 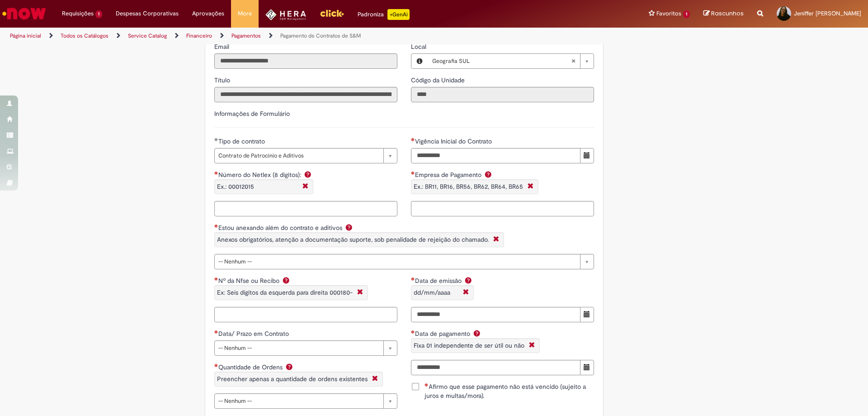 What do you see at coordinates (469, 280) in the screenshot?
I see `span: Ajuda para Data de emissão` at bounding box center [469, 280].